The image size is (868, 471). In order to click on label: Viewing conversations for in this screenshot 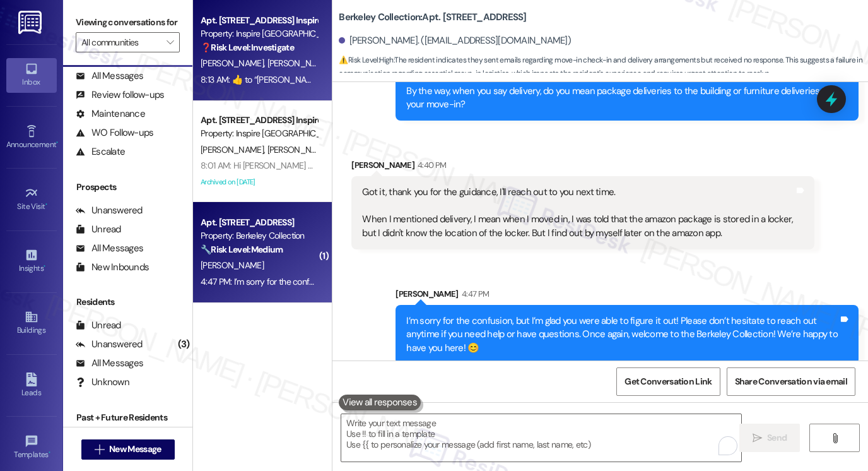, I will do `click(127, 22)`.